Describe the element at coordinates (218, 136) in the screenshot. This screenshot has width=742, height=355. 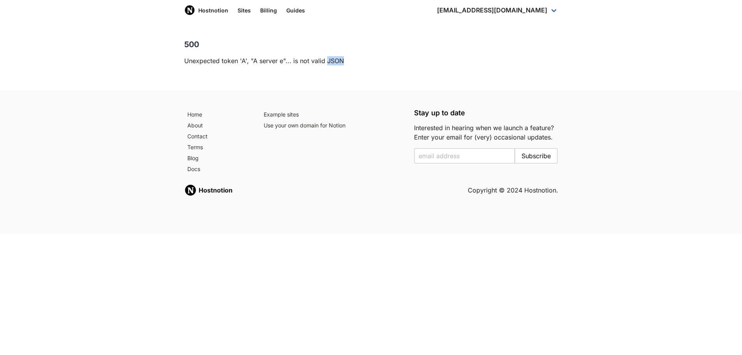
I see `a: Contact` at that location.